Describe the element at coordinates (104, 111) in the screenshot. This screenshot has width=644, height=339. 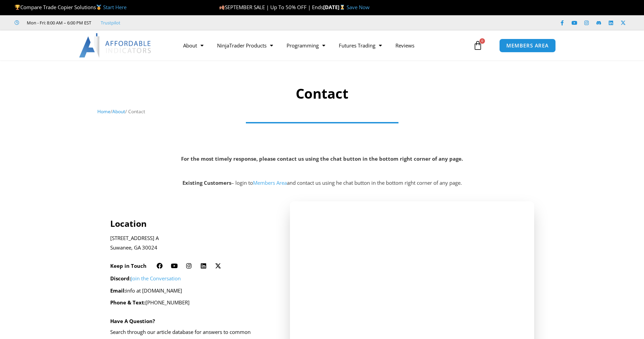
I see `a: Home` at that location.